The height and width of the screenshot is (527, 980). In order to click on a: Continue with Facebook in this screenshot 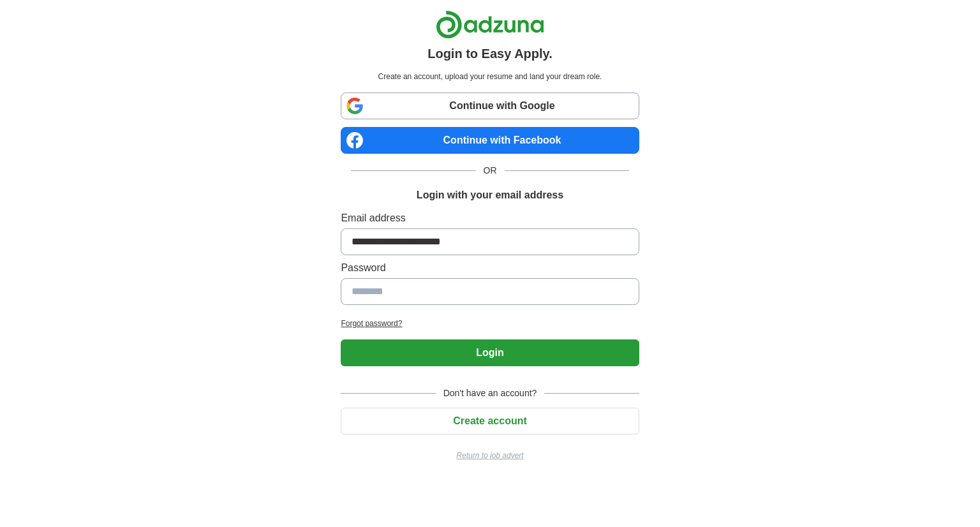, I will do `click(489, 140)`.